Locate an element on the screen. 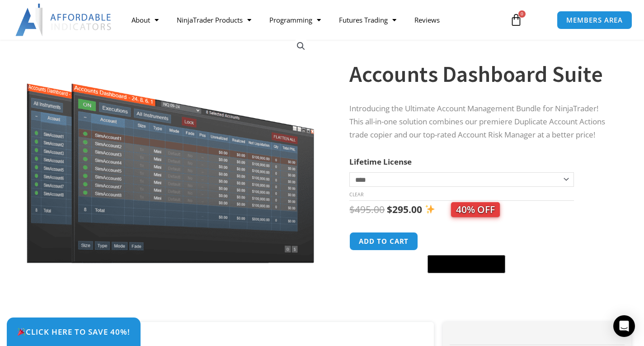  a: NinjaTrader Products is located at coordinates (214, 20).